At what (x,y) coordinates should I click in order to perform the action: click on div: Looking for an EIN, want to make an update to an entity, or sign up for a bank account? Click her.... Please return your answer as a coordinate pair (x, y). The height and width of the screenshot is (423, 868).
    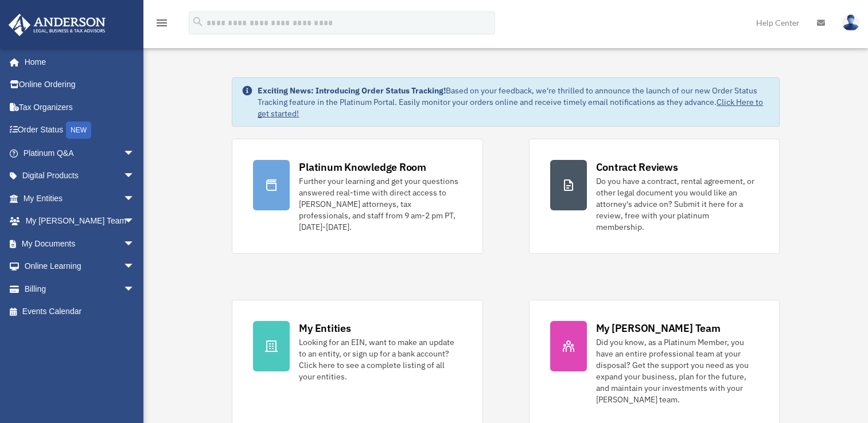
    Looking at the image, I should click on (380, 359).